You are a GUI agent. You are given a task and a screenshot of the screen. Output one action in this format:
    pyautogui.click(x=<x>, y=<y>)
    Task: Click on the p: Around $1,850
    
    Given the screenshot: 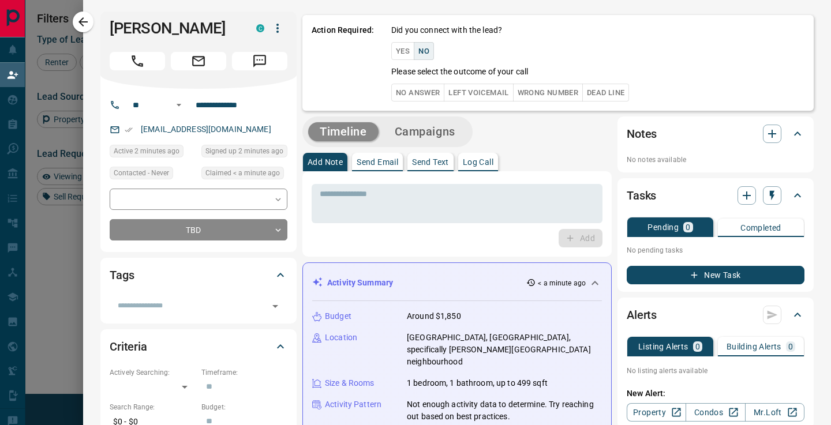 What is the action you would take?
    pyautogui.click(x=434, y=316)
    